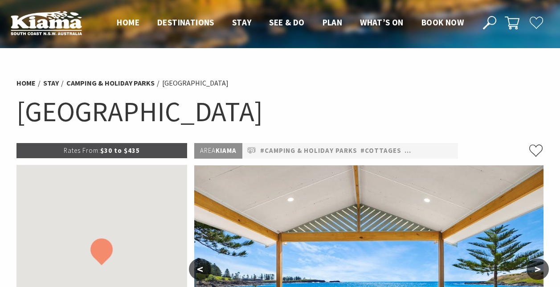  I want to click on a: Stay, so click(51, 83).